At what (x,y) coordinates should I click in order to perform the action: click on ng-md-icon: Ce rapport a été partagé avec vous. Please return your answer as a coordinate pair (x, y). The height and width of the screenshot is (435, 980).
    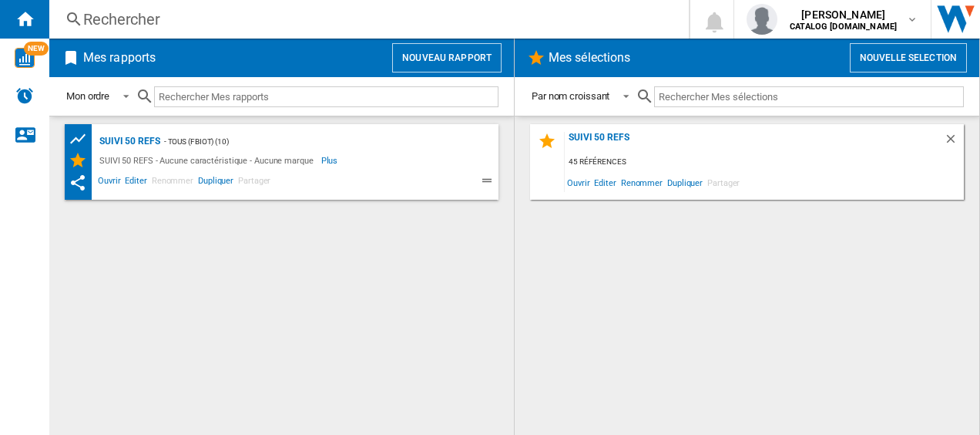
    Looking at the image, I should click on (78, 183).